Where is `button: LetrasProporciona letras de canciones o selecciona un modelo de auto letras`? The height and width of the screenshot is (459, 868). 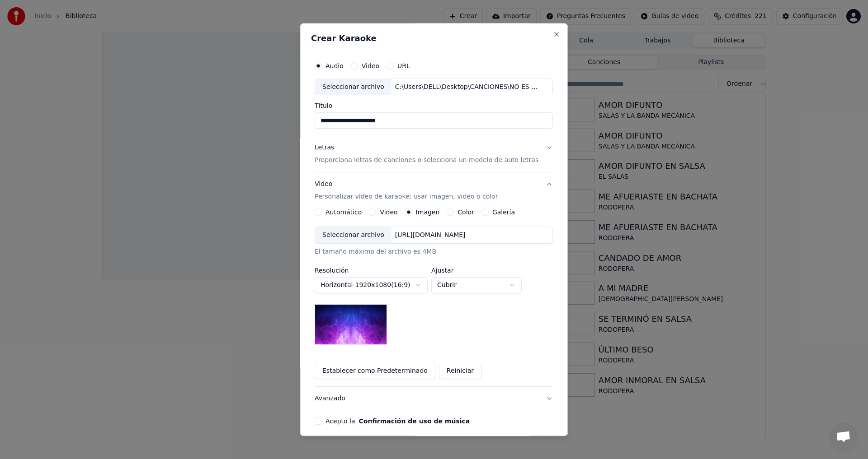
button: LetrasProporciona letras de canciones o selecciona un modelo de auto letras is located at coordinates (433, 154).